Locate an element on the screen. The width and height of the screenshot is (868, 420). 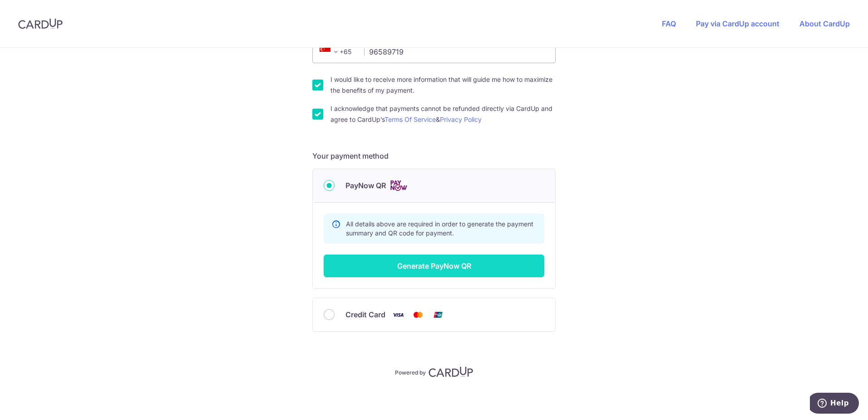
img: Visa is located at coordinates (398, 314).